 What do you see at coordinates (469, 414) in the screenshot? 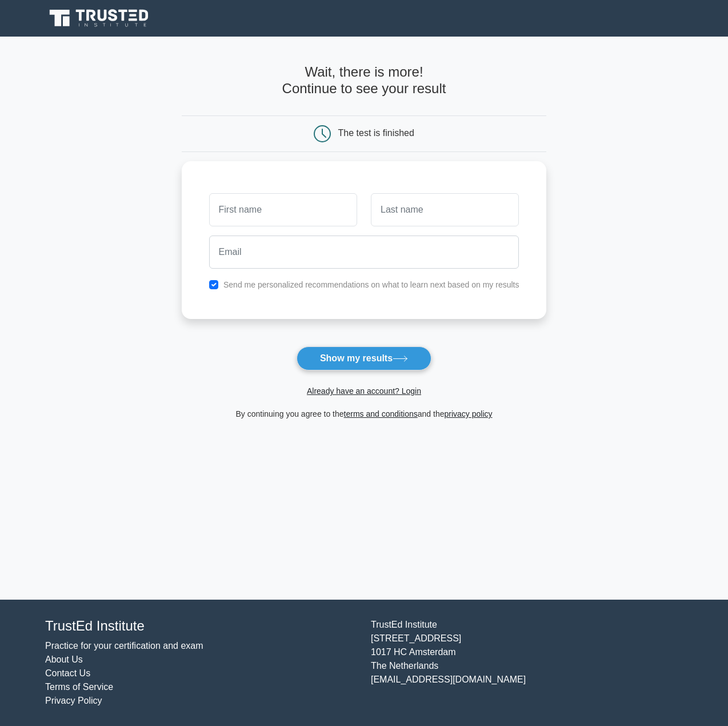
I see `a: privacy policy` at bounding box center [469, 414].